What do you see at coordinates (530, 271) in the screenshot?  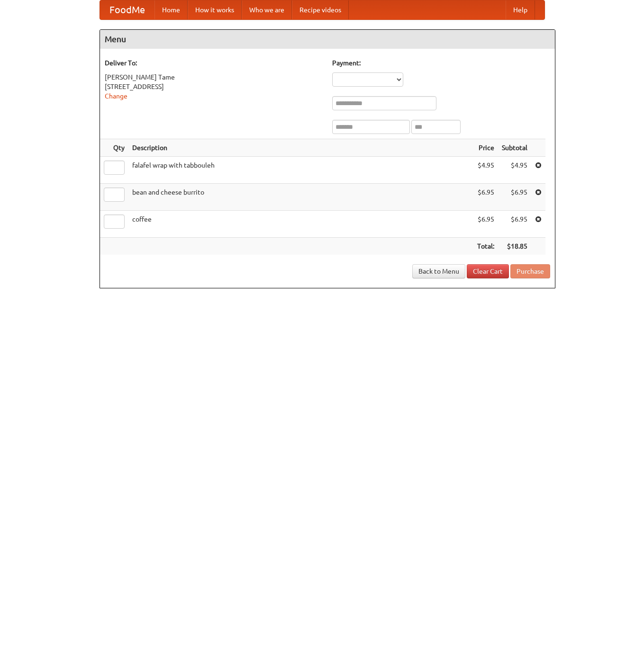 I see `button: Purchase` at bounding box center [530, 271].